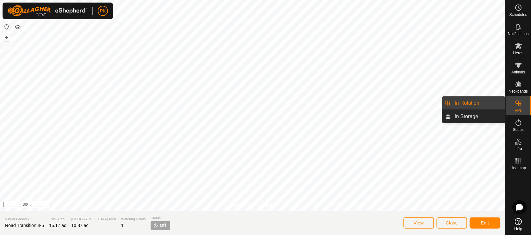  What do you see at coordinates (7, 27) in the screenshot?
I see `button: Reset Map` at bounding box center [7, 27].